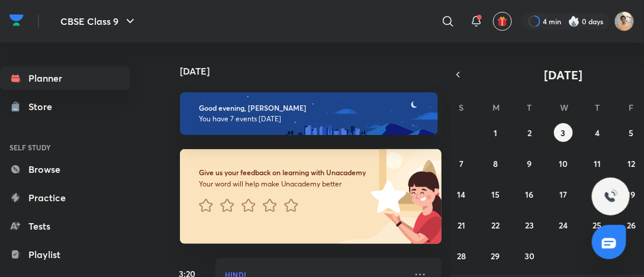 The image size is (644, 277). Describe the element at coordinates (529, 195) in the screenshot. I see `abbr: September 16, 2025` at that location.